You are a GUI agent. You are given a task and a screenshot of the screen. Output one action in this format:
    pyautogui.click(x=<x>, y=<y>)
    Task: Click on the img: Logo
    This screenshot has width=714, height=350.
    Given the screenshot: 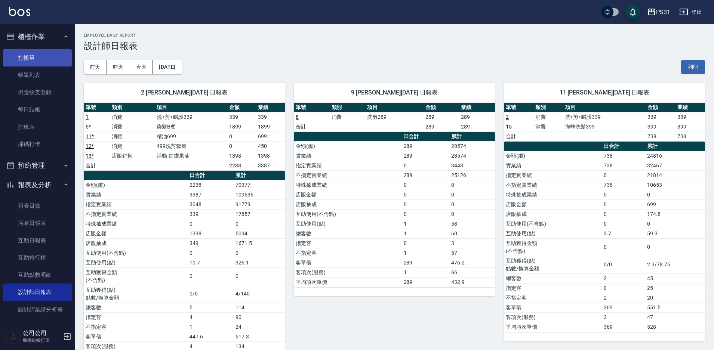 What is the action you would take?
    pyautogui.click(x=19, y=11)
    